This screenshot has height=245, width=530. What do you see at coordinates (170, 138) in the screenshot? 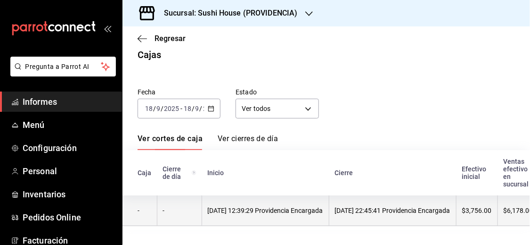
I see `font: Ver cortes de caja` at bounding box center [170, 138].